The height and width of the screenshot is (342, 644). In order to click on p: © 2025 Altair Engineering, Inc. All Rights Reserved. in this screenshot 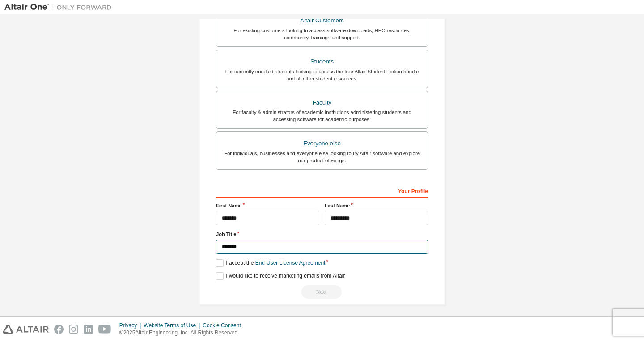, I will do `click(183, 332)`.